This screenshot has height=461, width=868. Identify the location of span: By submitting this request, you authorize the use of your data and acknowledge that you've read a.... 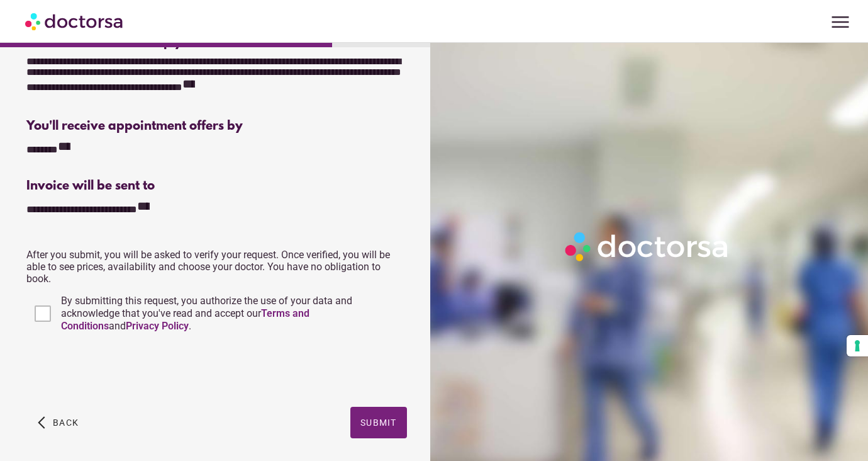
(207, 313).